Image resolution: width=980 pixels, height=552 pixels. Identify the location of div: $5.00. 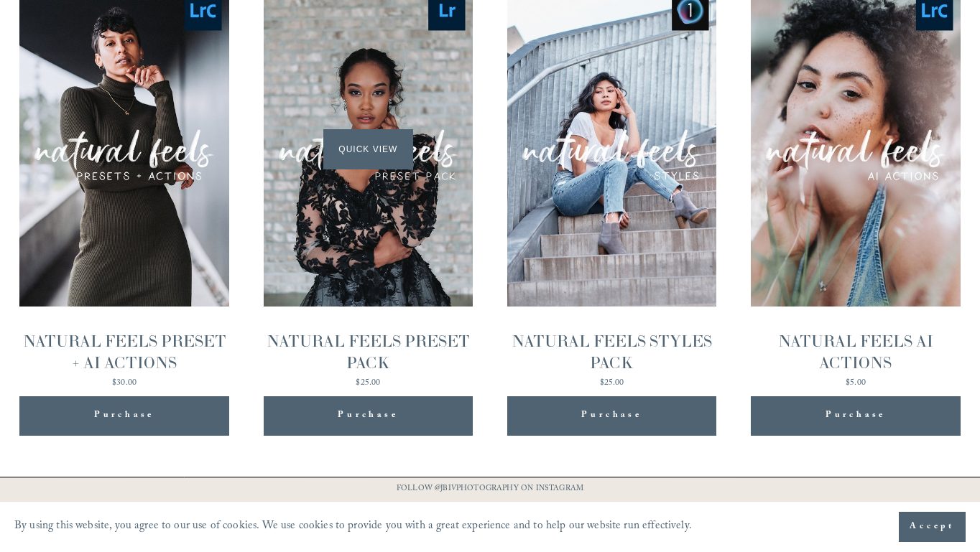
(856, 384).